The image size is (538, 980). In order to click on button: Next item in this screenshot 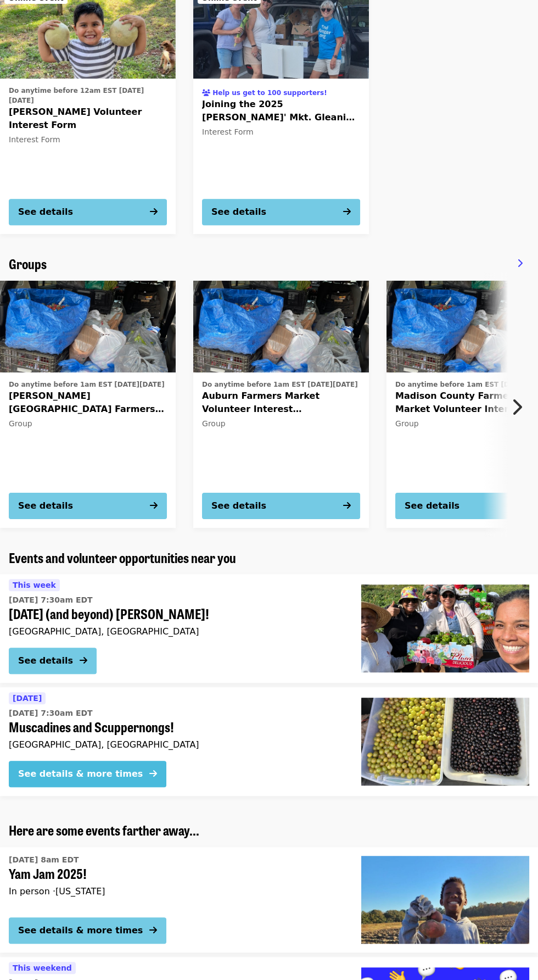, I will do `click(520, 407)`.